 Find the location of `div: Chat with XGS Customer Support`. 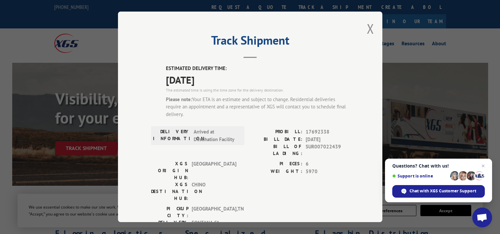

div: Chat with XGS Customer Support is located at coordinates (439, 192).